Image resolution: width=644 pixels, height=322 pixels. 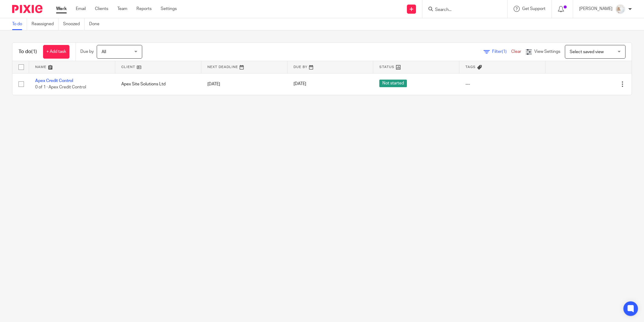 What do you see at coordinates (587, 52) in the screenshot?
I see `span: Select saved view` at bounding box center [587, 52].